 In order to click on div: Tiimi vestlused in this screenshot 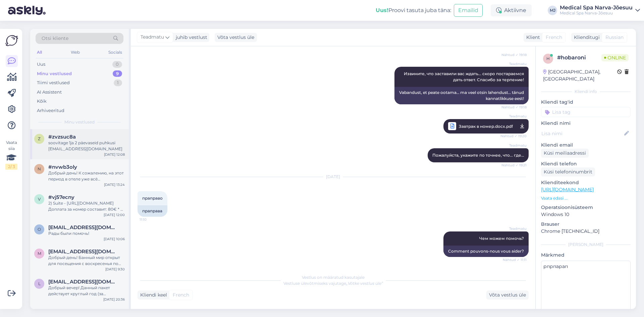, I will do `click(53, 83)`.